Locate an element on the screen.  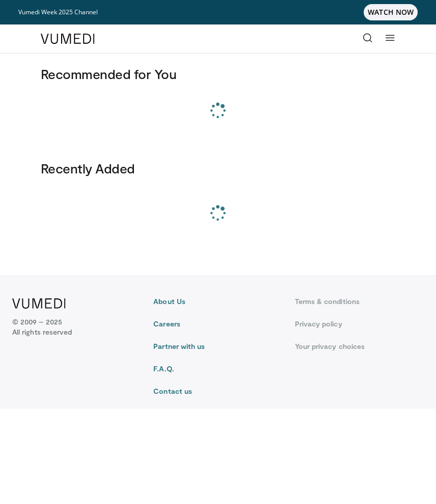
a: About Us is located at coordinates (218, 301).